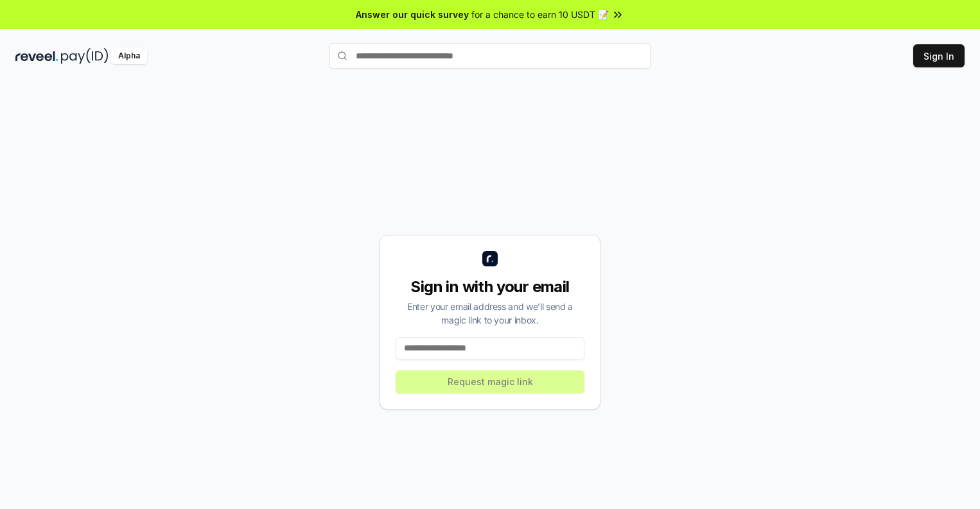 This screenshot has width=980, height=509. What do you see at coordinates (490, 258) in the screenshot?
I see `img: logo_small` at bounding box center [490, 258].